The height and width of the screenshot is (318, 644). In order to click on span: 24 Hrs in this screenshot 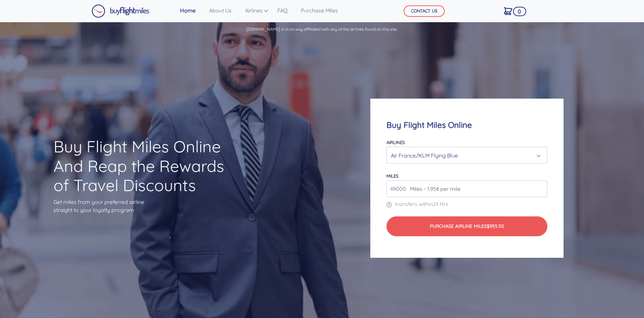, I will do `click(440, 204)`.